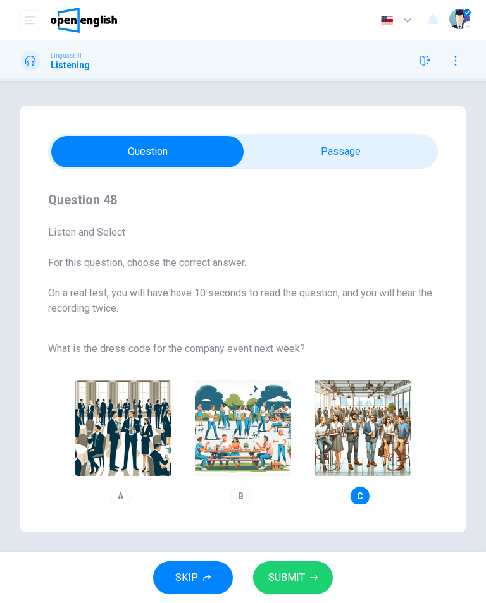 The height and width of the screenshot is (603, 486). What do you see at coordinates (459, 19) in the screenshot?
I see `button: Profile picture` at bounding box center [459, 19].